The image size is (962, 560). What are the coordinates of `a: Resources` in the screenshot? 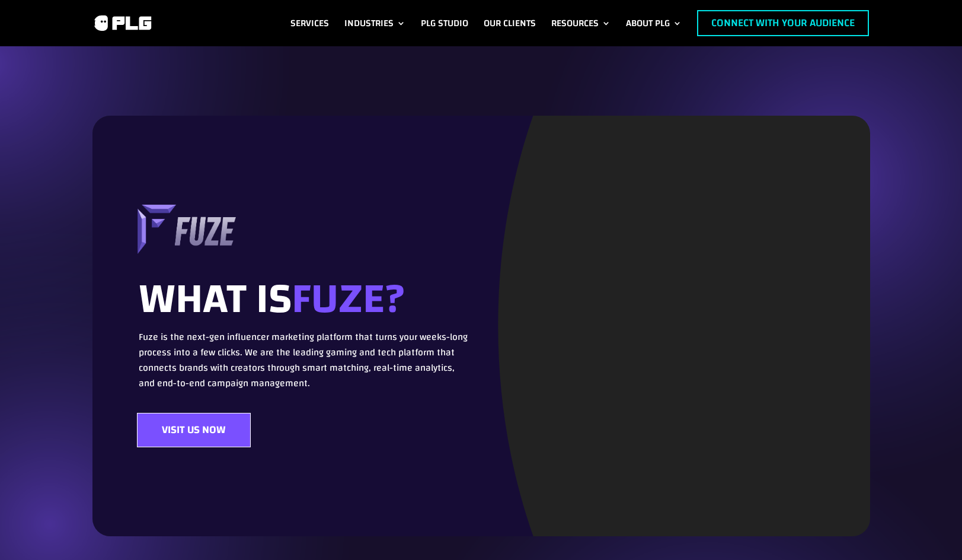 It's located at (581, 23).